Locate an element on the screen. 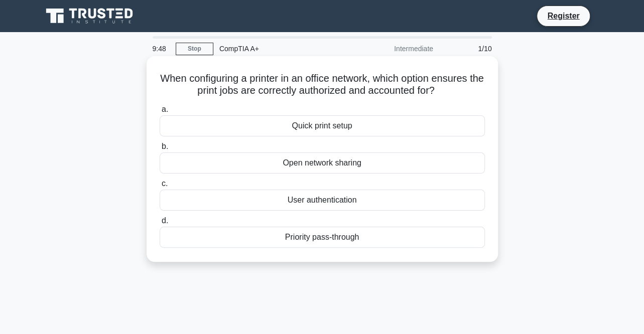 This screenshot has width=644, height=334. span: b. is located at coordinates (164, 146).